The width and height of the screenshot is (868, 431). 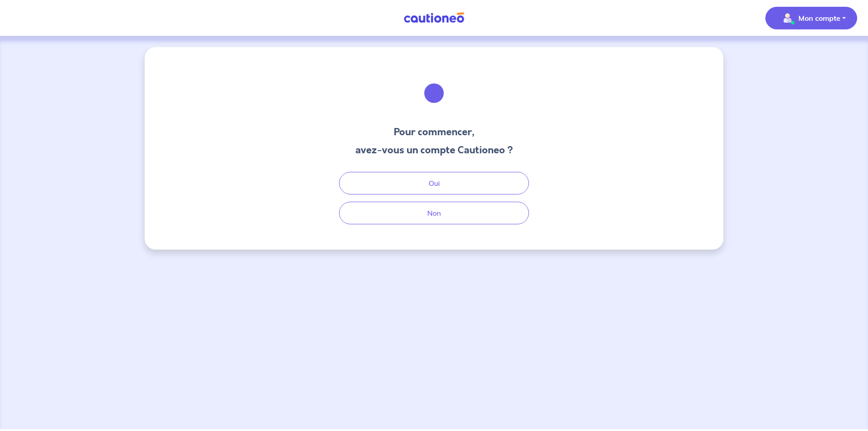 What do you see at coordinates (788, 18) in the screenshot?
I see `img: illu_account_valid_menu.svg` at bounding box center [788, 18].